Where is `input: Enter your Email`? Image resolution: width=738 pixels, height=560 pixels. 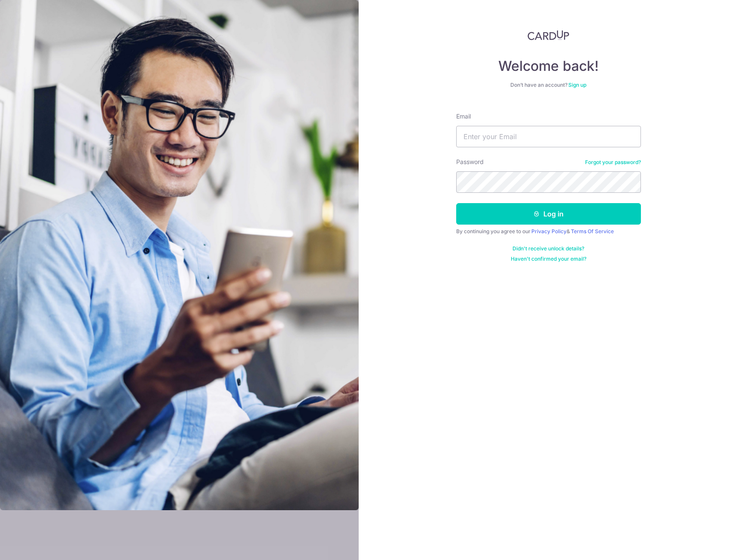
input: Enter your Email is located at coordinates (548, 136).